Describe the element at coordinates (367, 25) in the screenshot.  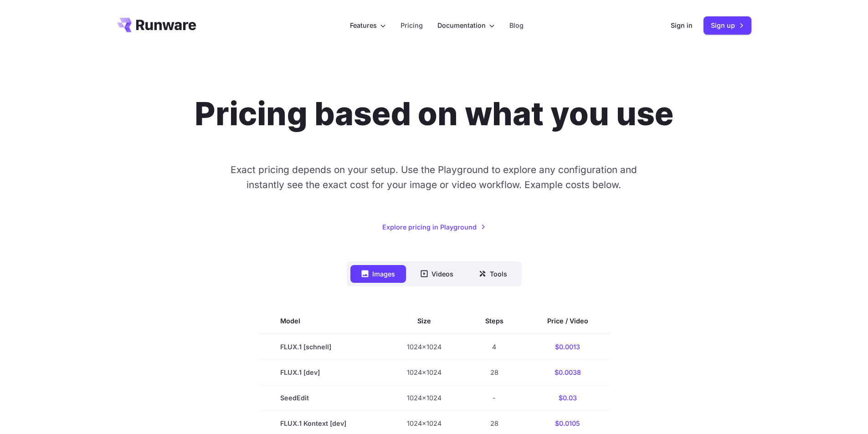
I see `label: Features` at that location.